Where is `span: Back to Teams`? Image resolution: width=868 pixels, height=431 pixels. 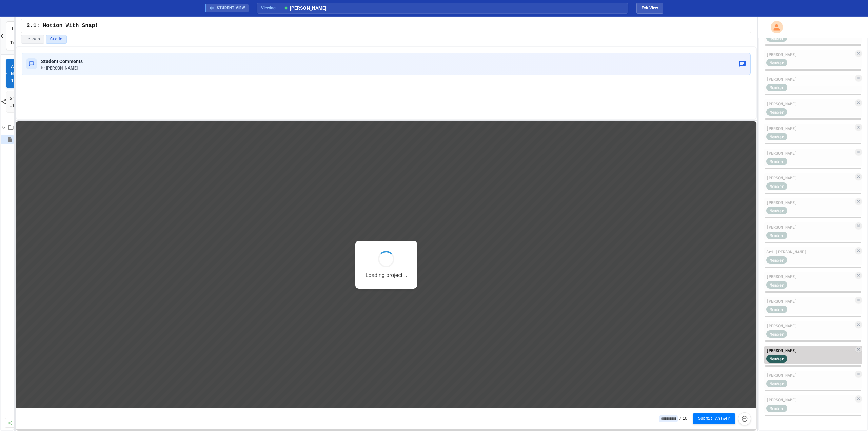
span: Back to Teams is located at coordinates (17, 36).